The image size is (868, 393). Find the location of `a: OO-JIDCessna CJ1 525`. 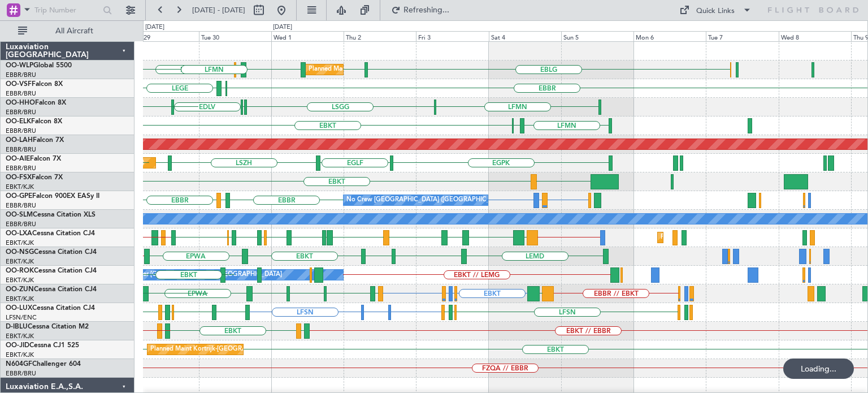

a: OO-JIDCessna CJ1 525 is located at coordinates (42, 346).